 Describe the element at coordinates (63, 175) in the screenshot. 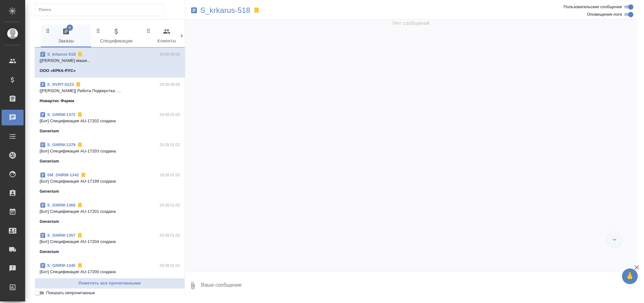

I see `a: SM_GNRM-1342` at that location.